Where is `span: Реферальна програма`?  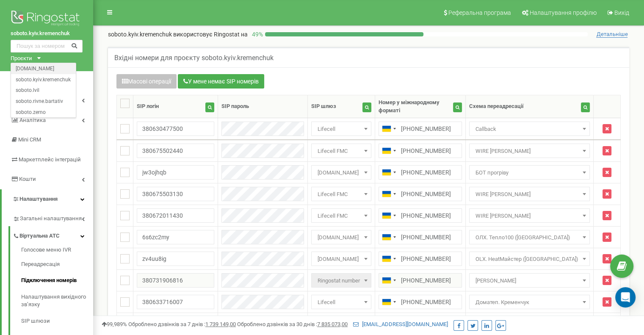
span: Реферальна програма is located at coordinates (480, 12).